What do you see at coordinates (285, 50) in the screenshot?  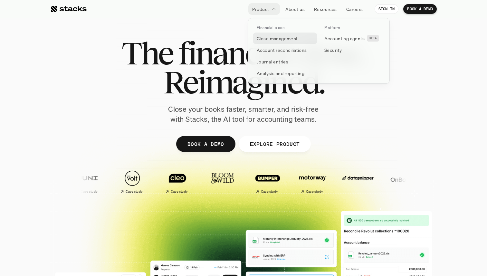 I see `a: Account reconciliations` at bounding box center [285, 50].